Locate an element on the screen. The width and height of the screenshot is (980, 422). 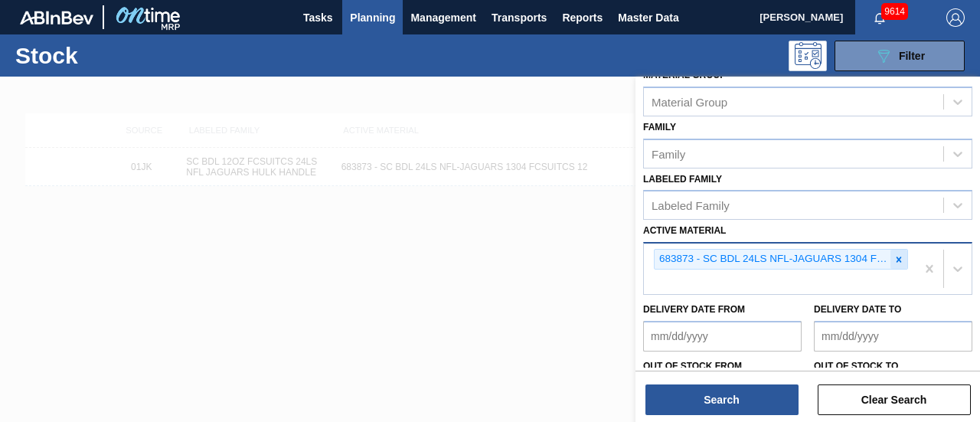
div: Programming: no user selected is located at coordinates (807, 56).